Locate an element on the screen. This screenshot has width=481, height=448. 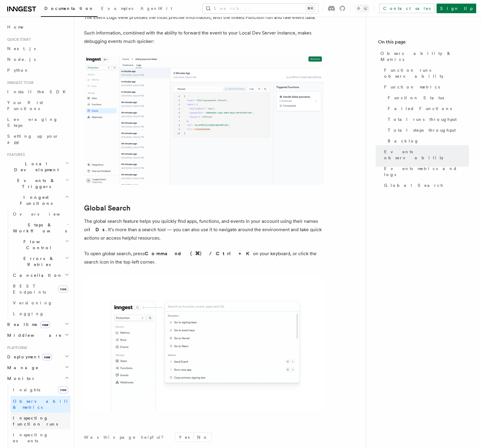
span: Local Development is located at coordinates (35, 167).